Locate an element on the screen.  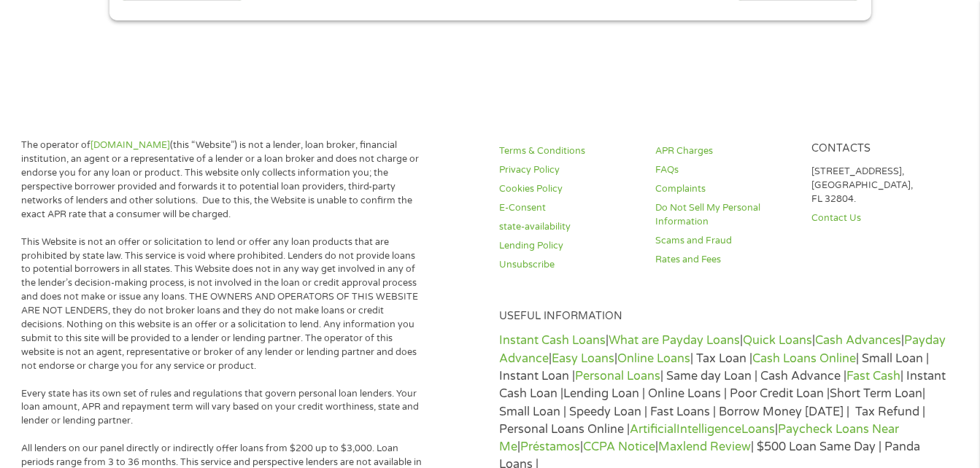
a: E-Consent is located at coordinates (569, 208).